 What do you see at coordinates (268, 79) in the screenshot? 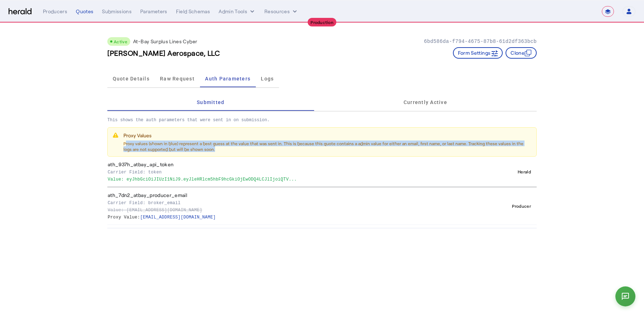
I see `span: Logs` at bounding box center [268, 79].